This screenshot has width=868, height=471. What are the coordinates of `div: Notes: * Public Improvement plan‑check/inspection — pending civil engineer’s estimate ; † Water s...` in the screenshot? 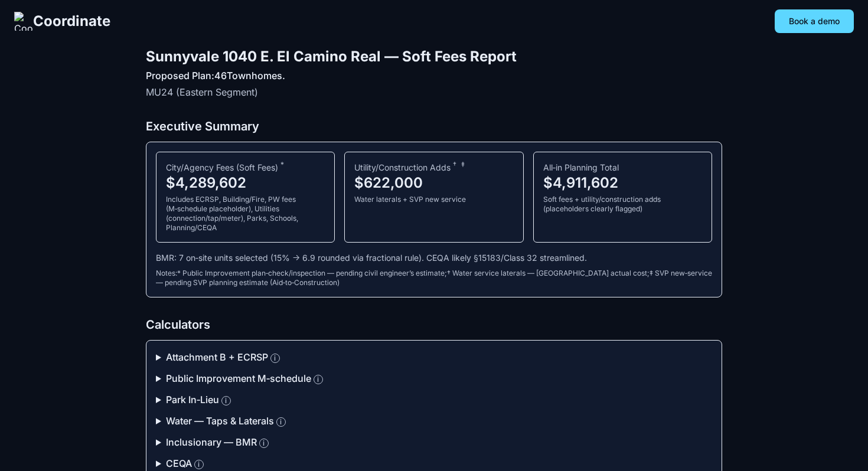 It's located at (434, 278).